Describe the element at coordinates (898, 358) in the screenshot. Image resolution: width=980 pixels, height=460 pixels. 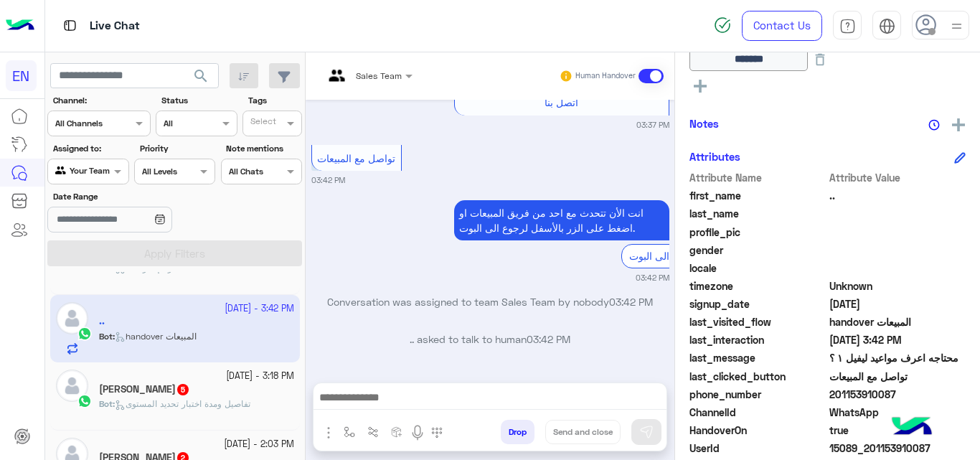
I see `span: محتاجه اعرف مواعيد ليفيل ١ ؟` at that location.